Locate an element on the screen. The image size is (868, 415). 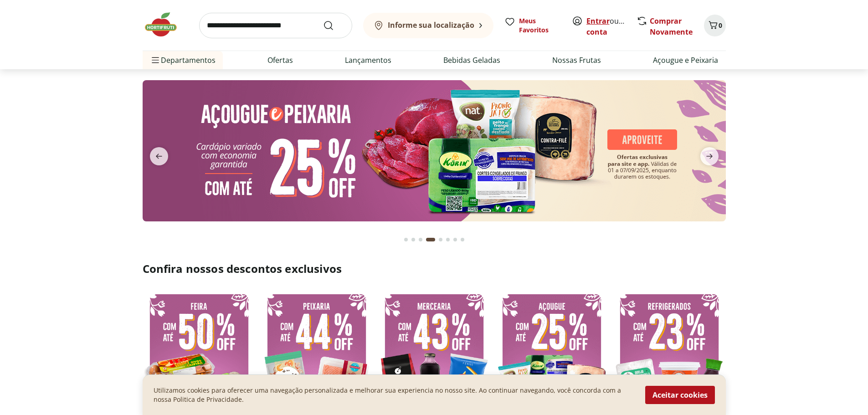
h2: Confira nossos descontos exclusivos is located at coordinates (434, 269).